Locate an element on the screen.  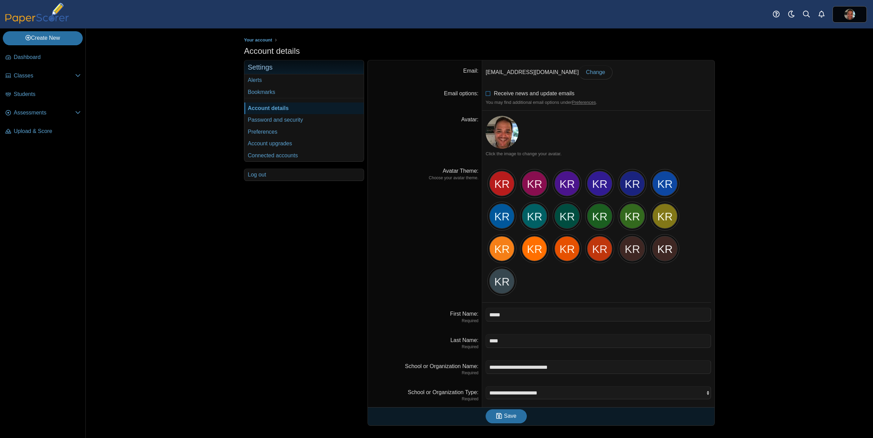
a: Account details is located at coordinates (304, 108).